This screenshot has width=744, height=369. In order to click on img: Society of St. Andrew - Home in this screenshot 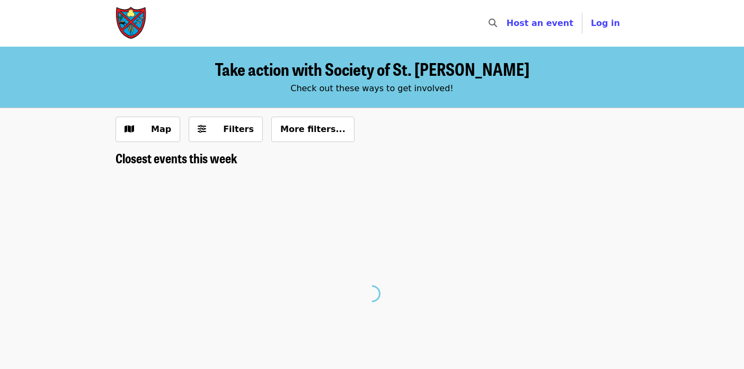, I will do `click(131, 23)`.